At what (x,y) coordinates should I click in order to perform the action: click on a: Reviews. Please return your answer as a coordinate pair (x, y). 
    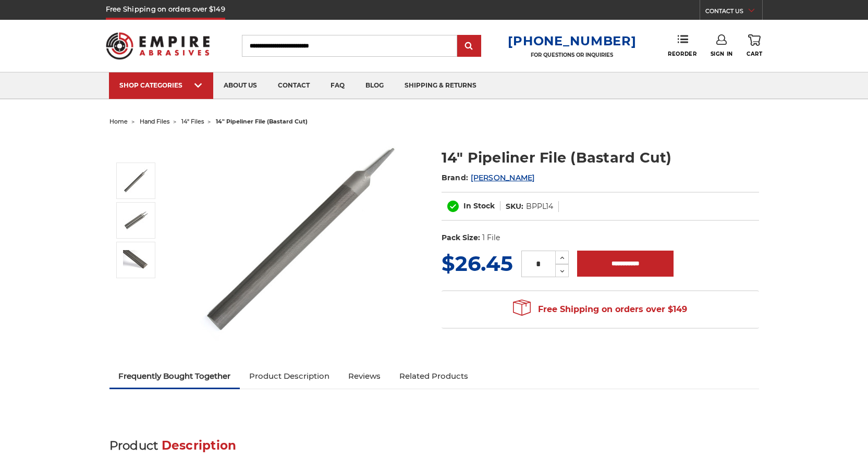
    Looking at the image, I should click on (365, 377).